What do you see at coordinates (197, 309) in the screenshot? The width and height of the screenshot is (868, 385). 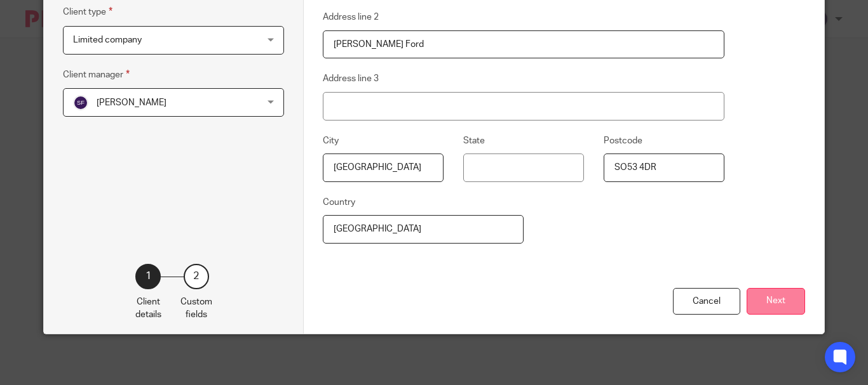 I see `p: Custom fields` at bounding box center [197, 309].